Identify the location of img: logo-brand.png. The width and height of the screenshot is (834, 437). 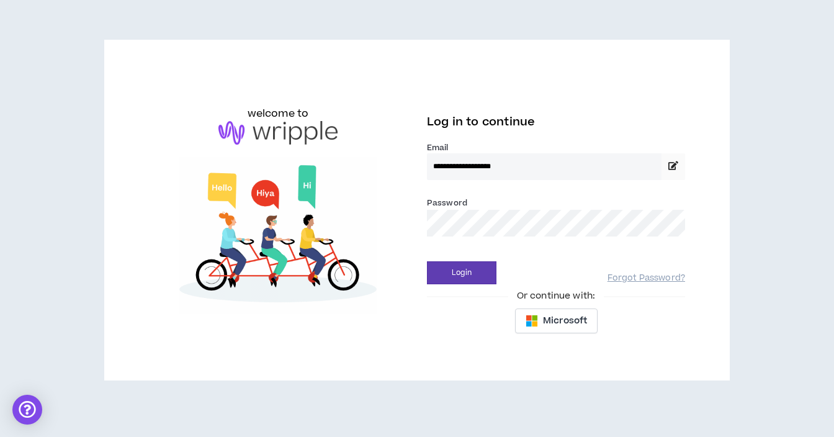
(278, 133).